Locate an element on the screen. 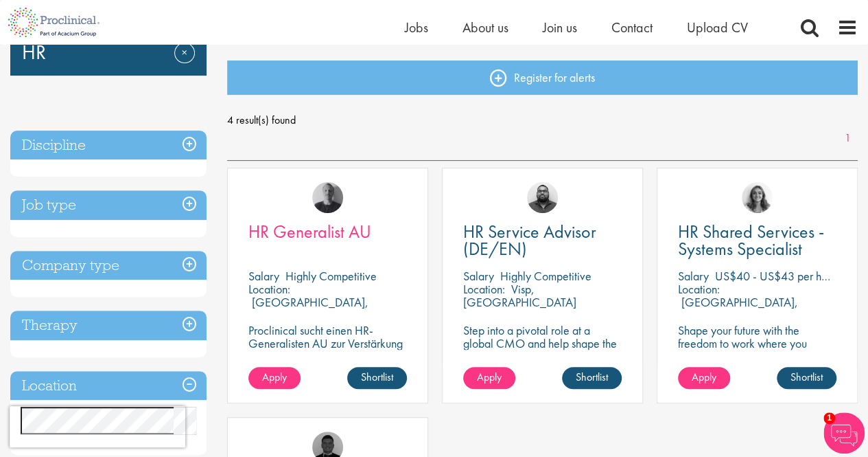 Image resolution: width=868 pixels, height=457 pixels. p: Shape your future with the freedom to work where you thrive! Join our client in a hybrid role tha... is located at coordinates (757, 350).